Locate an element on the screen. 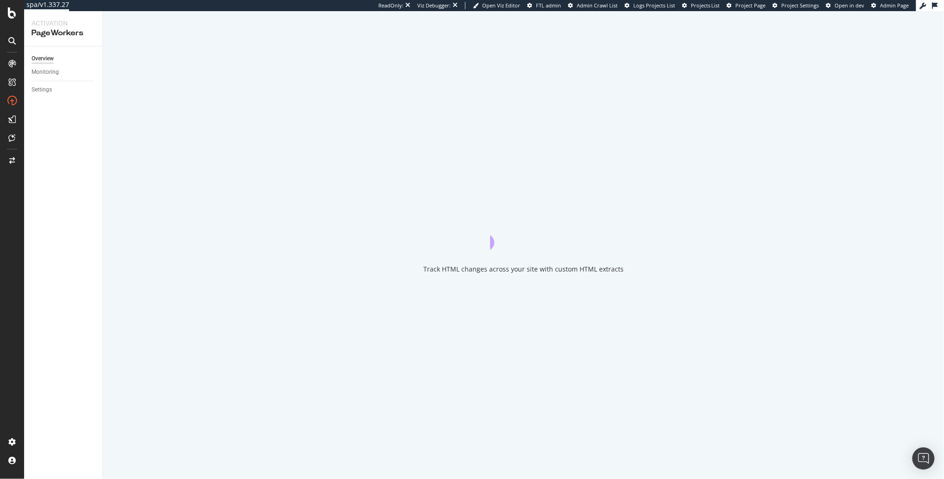 Image resolution: width=944 pixels, height=479 pixels. div: Activation is located at coordinates (63, 23).